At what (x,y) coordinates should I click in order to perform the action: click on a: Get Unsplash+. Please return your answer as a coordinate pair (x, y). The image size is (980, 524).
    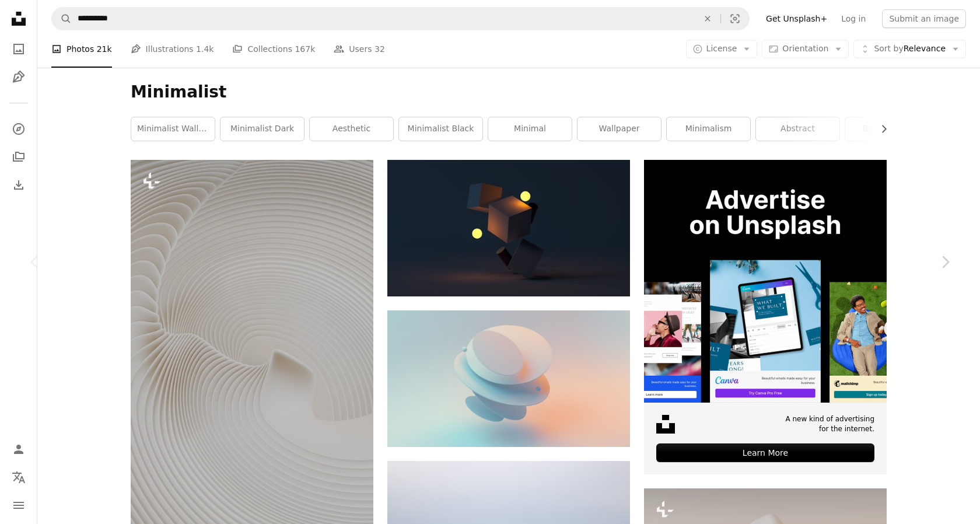
    Looking at the image, I should click on (797, 19).